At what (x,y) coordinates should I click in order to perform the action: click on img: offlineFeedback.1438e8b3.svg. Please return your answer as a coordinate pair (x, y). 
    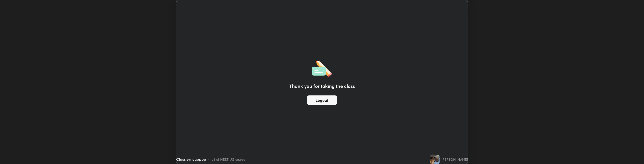
    Looking at the image, I should click on (322, 68).